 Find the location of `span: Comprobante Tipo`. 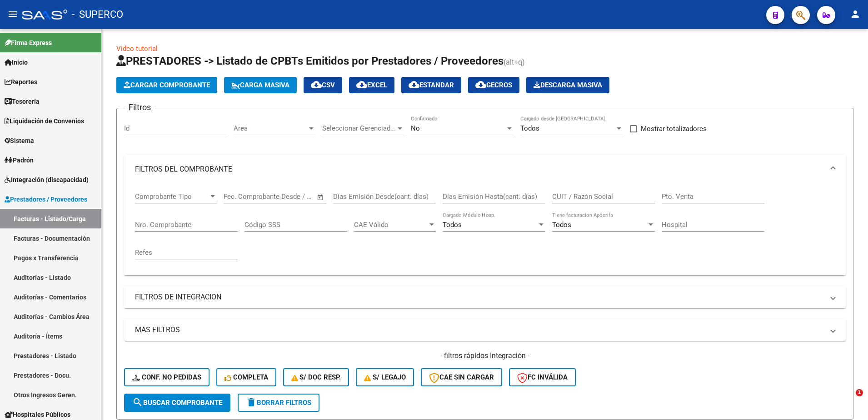

span: Comprobante Tipo is located at coordinates (172, 197).